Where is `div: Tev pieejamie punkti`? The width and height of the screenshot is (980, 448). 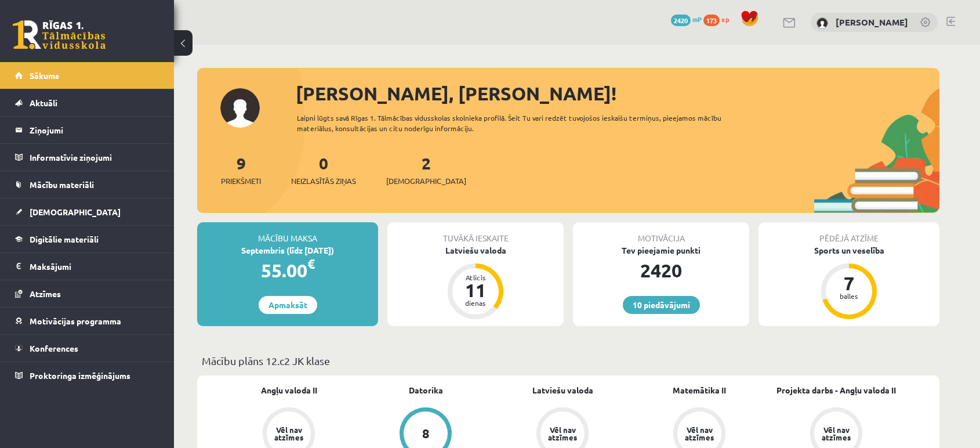 div: Tev pieejamie punkti is located at coordinates (661, 250).